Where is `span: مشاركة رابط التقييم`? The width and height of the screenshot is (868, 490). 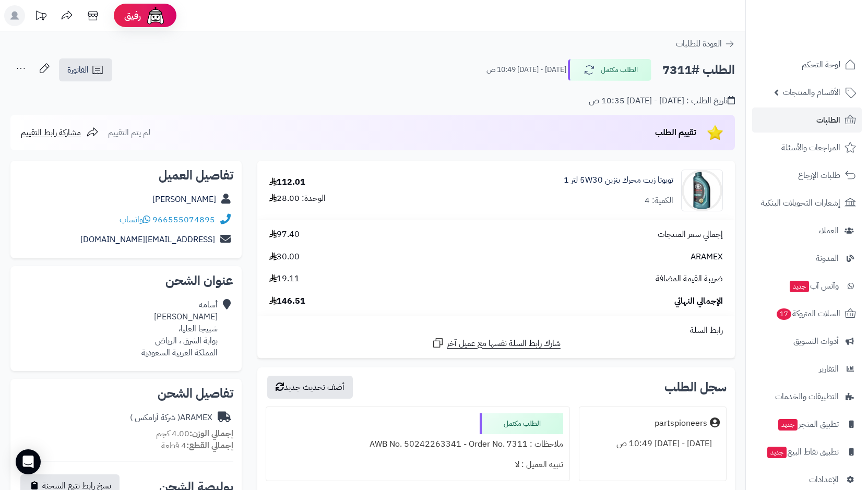
span: مشاركة رابط التقييم is located at coordinates (51, 132).